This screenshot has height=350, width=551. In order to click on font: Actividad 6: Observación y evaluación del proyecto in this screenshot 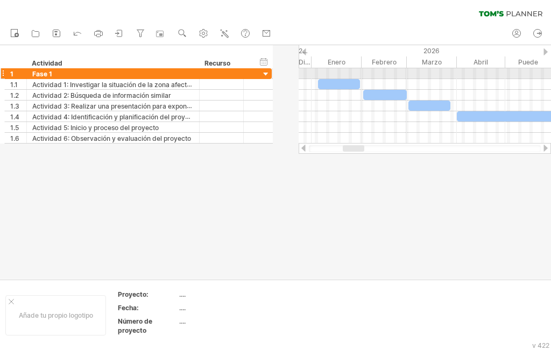, I will do `click(111, 138)`.